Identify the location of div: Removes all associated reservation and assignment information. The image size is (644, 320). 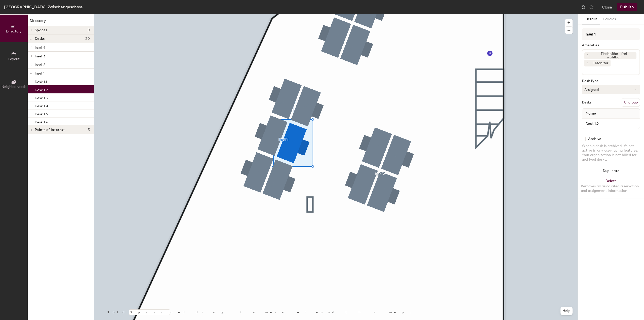
(611, 188).